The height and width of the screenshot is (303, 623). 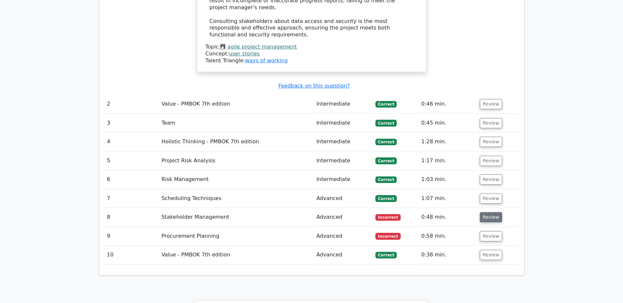 What do you see at coordinates (314, 86) in the screenshot?
I see `a: Feedback on this question?` at bounding box center [314, 86].